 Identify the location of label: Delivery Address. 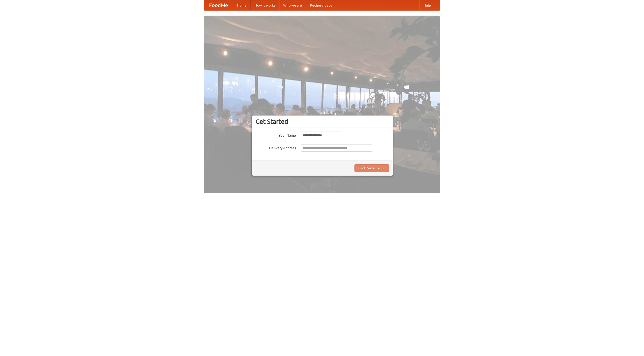
(276, 147).